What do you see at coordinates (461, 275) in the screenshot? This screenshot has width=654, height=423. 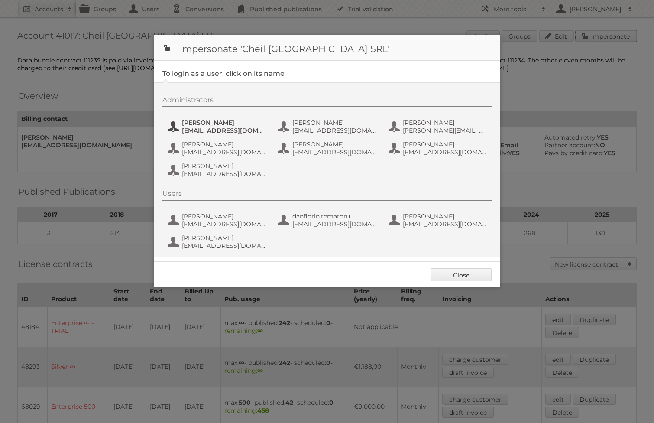 I see `a: Close` at bounding box center [461, 275].